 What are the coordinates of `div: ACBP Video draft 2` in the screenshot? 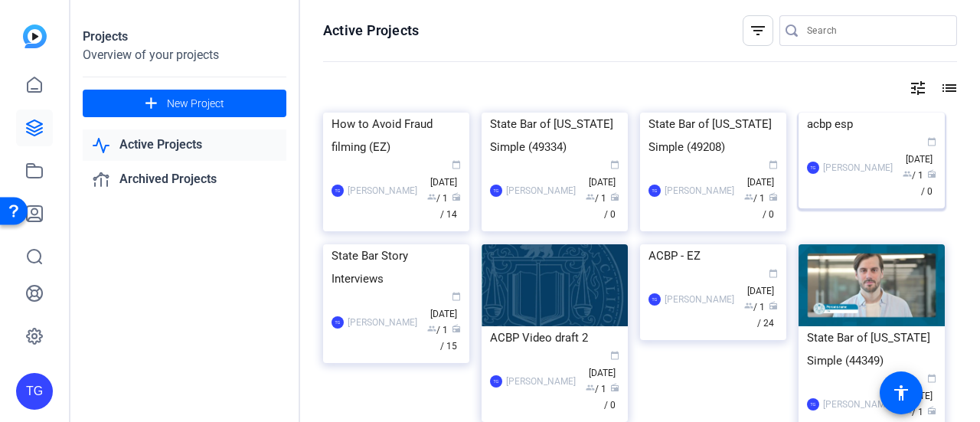 It's located at (554, 337).